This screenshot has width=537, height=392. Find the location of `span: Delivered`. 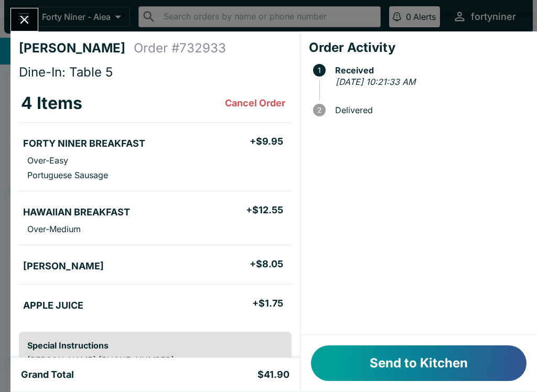

span: Delivered is located at coordinates (429, 110).